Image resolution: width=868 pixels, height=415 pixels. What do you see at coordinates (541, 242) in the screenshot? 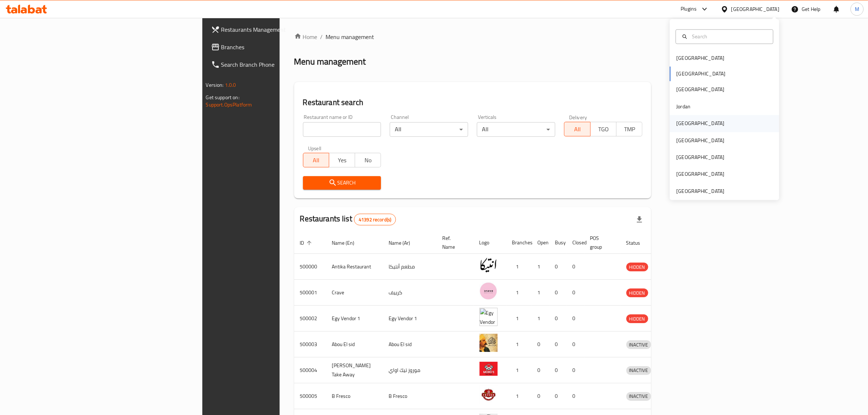
I see `th: Open` at bounding box center [541, 242].